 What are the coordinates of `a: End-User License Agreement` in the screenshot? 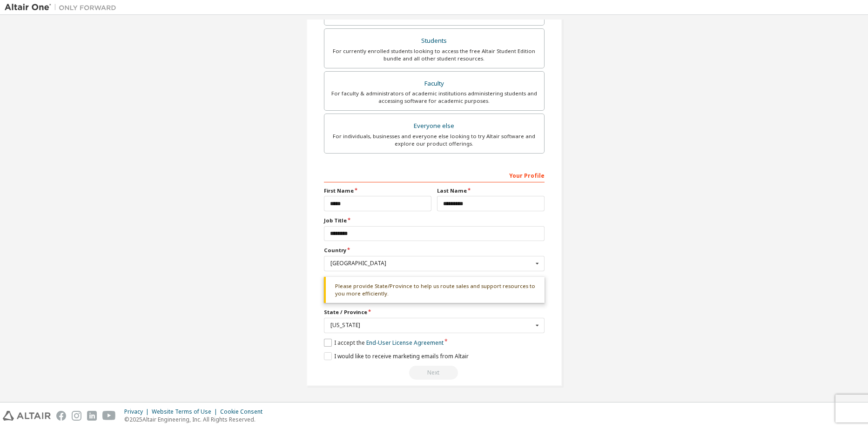 It's located at (405, 342).